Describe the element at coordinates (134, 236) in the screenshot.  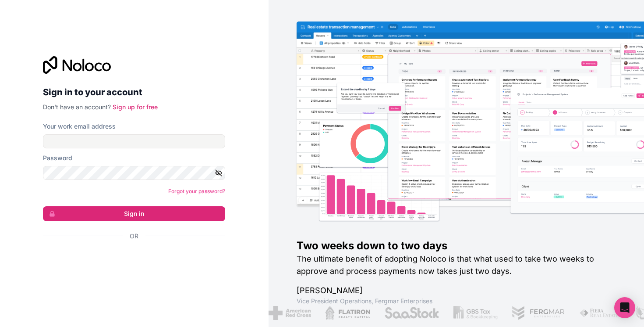
I see `span: Or` at that location.